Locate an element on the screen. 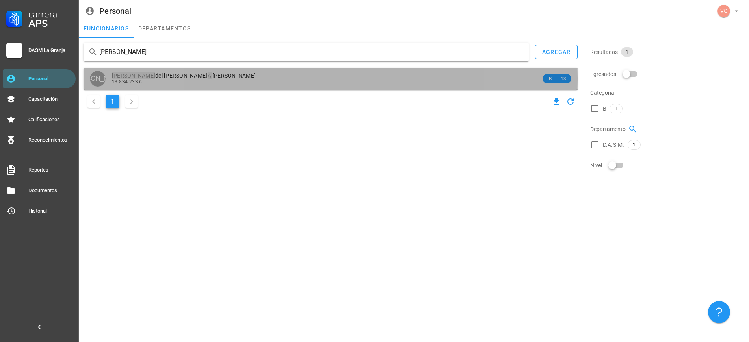 The image size is (749, 342). span: D.A.S.M. is located at coordinates (613, 145).